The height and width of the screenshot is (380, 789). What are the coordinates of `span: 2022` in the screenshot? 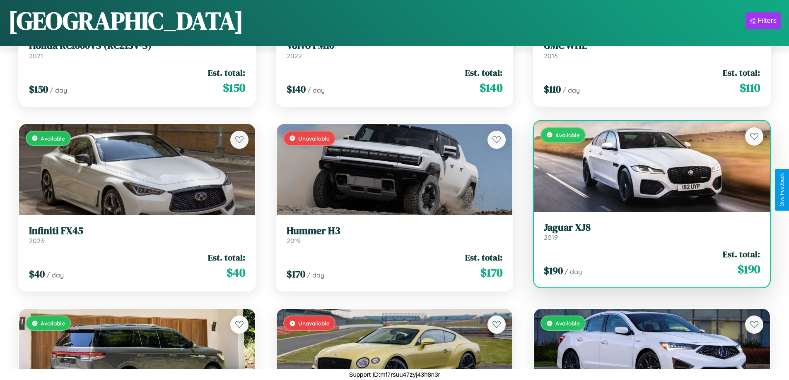 It's located at (294, 56).